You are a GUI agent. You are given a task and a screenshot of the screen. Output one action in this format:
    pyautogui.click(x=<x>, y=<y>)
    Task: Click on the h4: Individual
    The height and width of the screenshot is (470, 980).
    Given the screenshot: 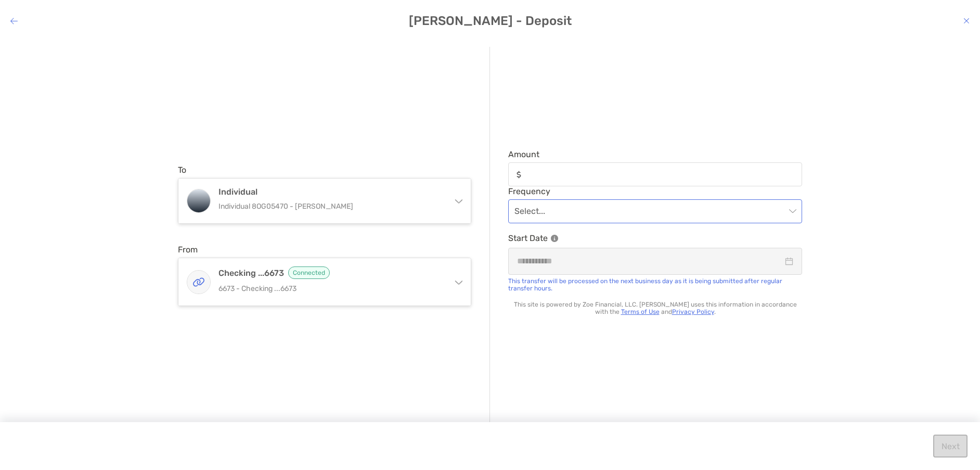 What is the action you would take?
    pyautogui.click(x=330, y=191)
    